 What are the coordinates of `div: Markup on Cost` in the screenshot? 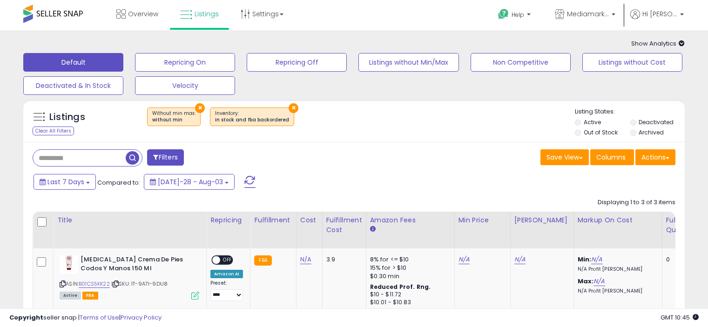 It's located at (618, 220).